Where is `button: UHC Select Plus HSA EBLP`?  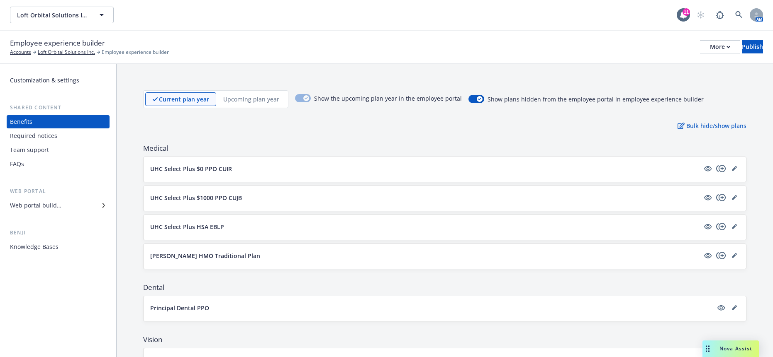
button: UHC Select Plus HSA EBLP is located at coordinates (425, 227).